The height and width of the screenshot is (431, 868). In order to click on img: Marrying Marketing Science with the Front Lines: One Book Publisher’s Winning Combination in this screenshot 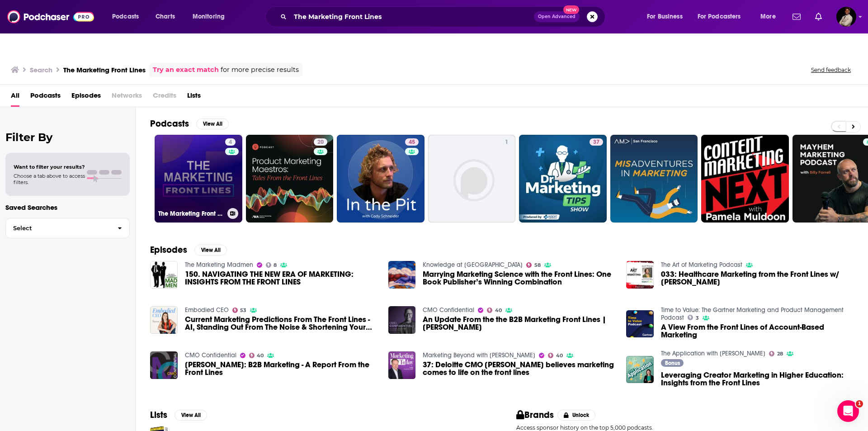, I will do `click(402, 274)`.